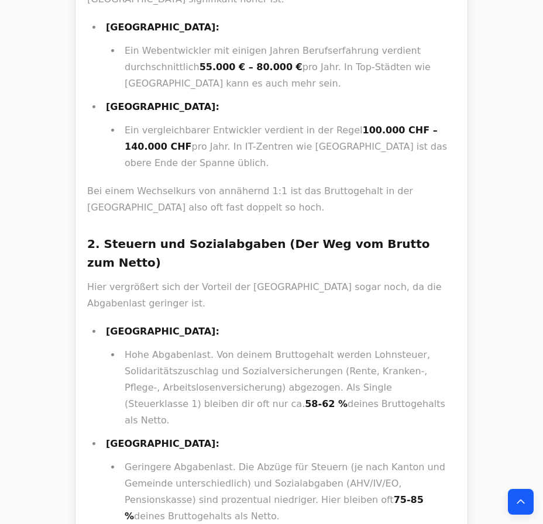 Image resolution: width=543 pixels, height=524 pixels. What do you see at coordinates (288, 67) in the screenshot?
I see `li: Ein Webentwickler mit einigen Jahren Berufserfahrung verdient durchschnittlich pro Jahr. In Top-S...` at bounding box center [288, 67].